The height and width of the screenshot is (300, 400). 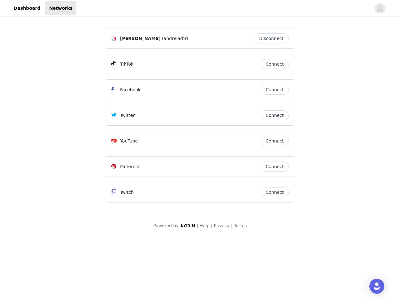 What do you see at coordinates (380, 8) in the screenshot?
I see `div: avatar` at bounding box center [380, 8].